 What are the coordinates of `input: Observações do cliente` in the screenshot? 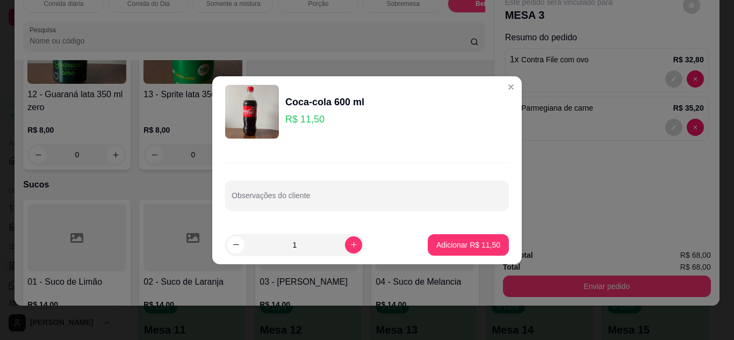 It's located at (367, 200).